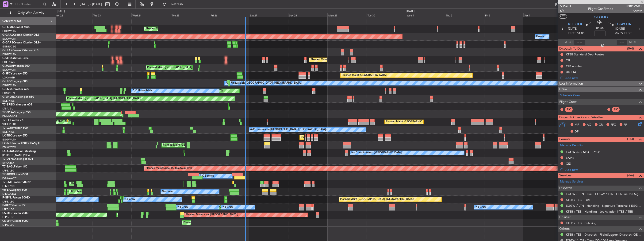 This screenshot has height=241, width=644. What do you see at coordinates (571, 49) in the screenshot?
I see `span: Dispatch To-Dos` at bounding box center [571, 49].